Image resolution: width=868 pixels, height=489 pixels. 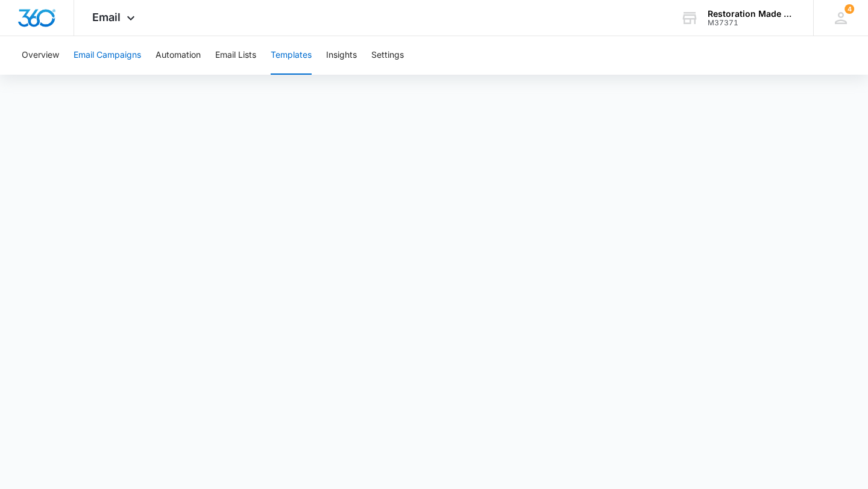 What do you see at coordinates (291, 55) in the screenshot?
I see `button: Templates` at bounding box center [291, 55].